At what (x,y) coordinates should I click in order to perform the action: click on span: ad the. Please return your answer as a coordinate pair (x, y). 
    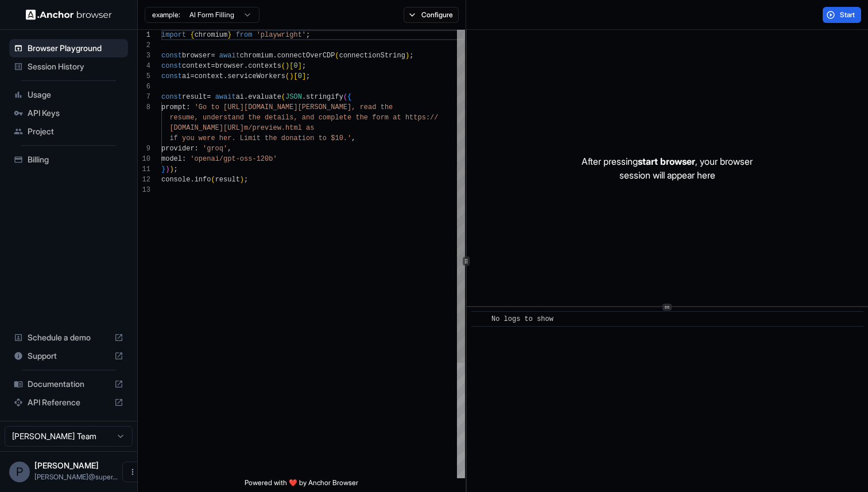
    Looking at the image, I should click on (380, 107).